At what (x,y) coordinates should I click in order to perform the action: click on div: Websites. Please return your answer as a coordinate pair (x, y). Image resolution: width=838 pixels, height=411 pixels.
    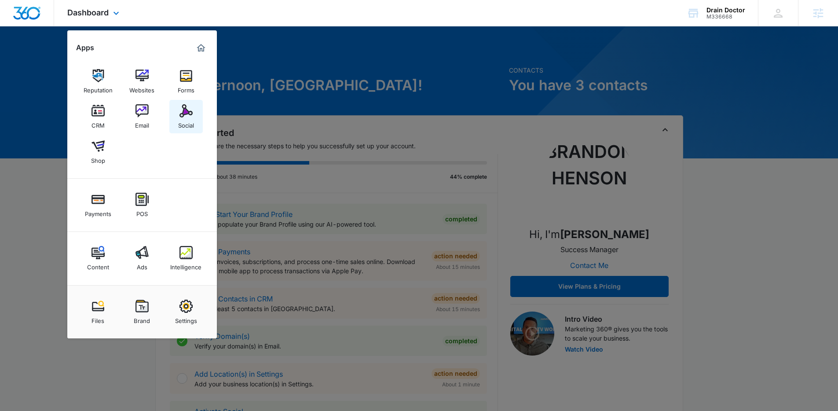
    Looking at the image, I should click on (142, 88).